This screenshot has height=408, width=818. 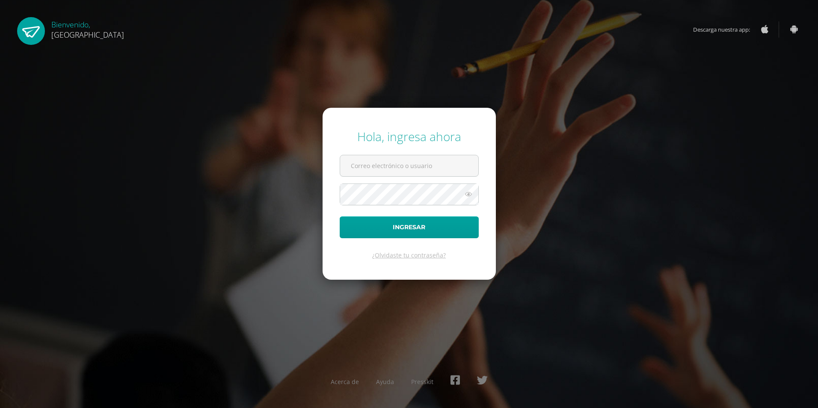 I want to click on button: Ingresar, so click(x=409, y=227).